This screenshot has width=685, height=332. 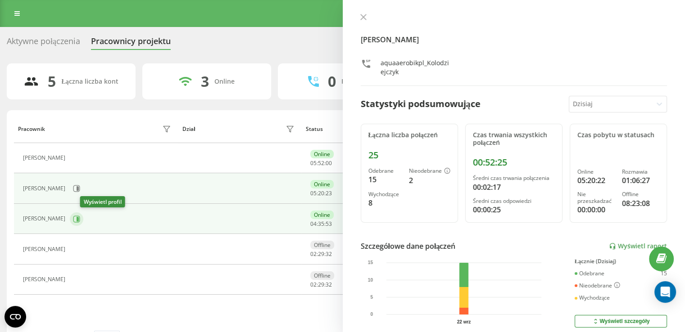 What do you see at coordinates (321, 163) in the screenshot?
I see `span: 52` at bounding box center [321, 163].